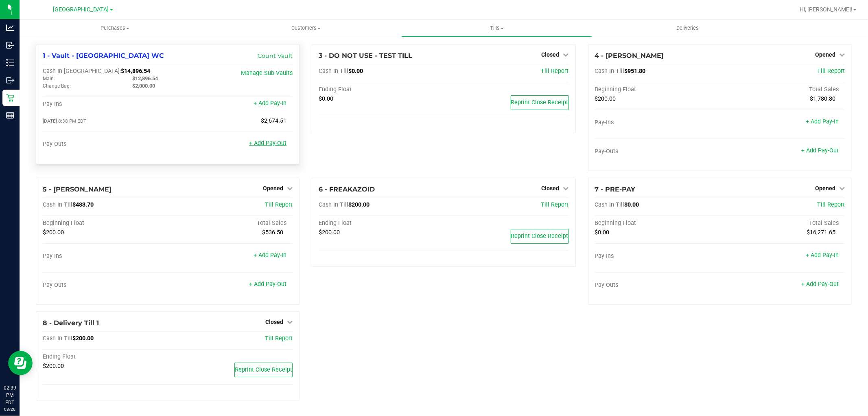  What do you see at coordinates (497, 28) in the screenshot?
I see `span: Tills` at bounding box center [497, 28].